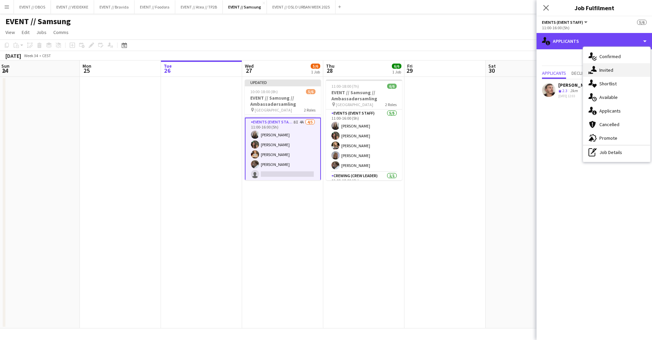 This screenshot has height=340, width=652. I want to click on span: Sat, so click(492, 66).